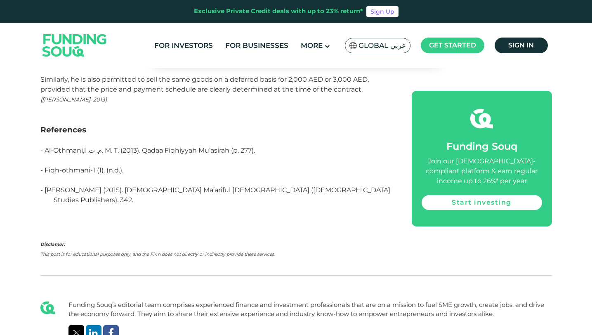 The image size is (592, 335). Describe the element at coordinates (53, 244) in the screenshot. I see `em: Disclamer:` at that location.